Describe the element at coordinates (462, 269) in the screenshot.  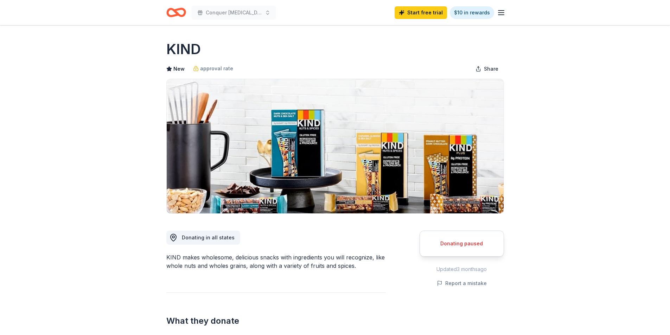
I see `div: Updated 3 months ago` at that location.